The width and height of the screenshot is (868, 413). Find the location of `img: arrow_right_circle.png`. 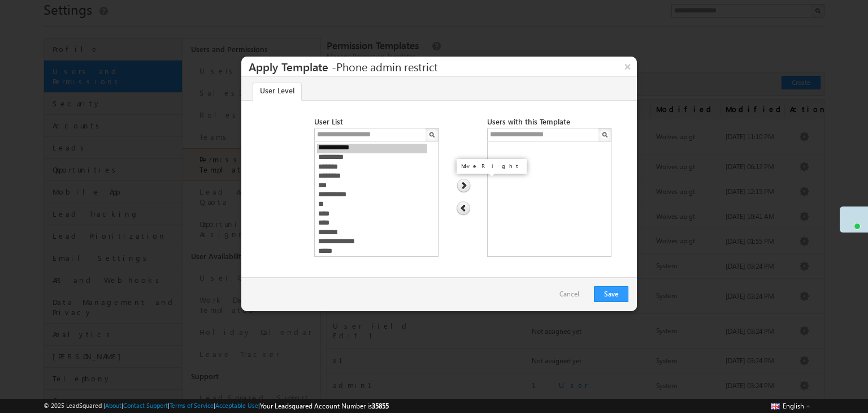

img: arrow_right_circle.png is located at coordinates (464, 186).